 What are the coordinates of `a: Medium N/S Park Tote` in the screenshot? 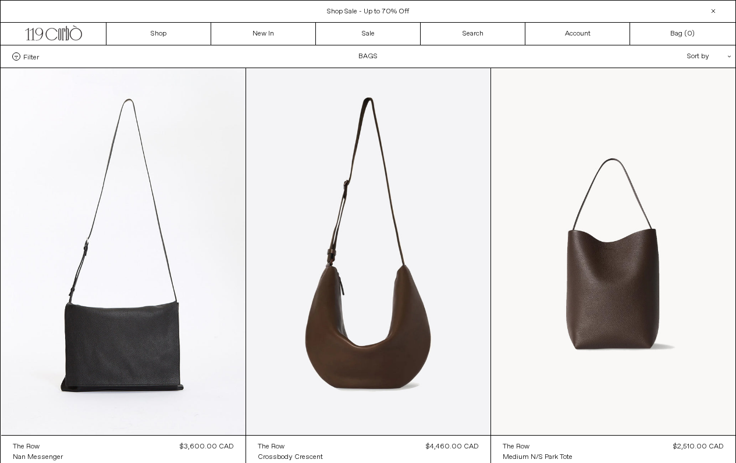 It's located at (538, 457).